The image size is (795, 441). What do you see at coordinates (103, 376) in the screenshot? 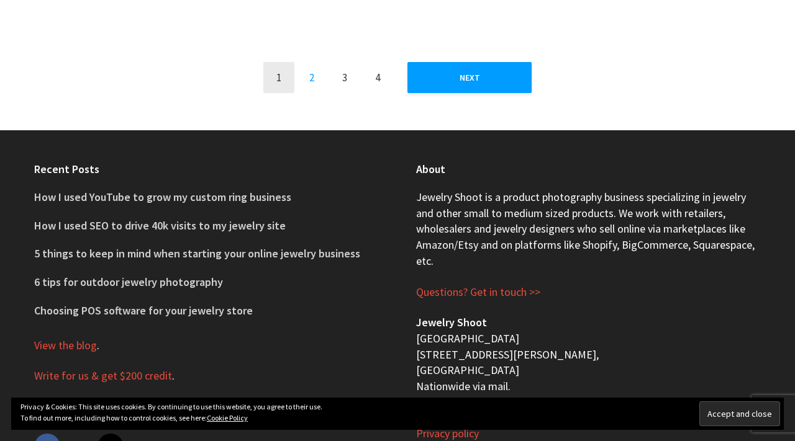
I see `a: Write for us & get $200 credit` at bounding box center [103, 376].